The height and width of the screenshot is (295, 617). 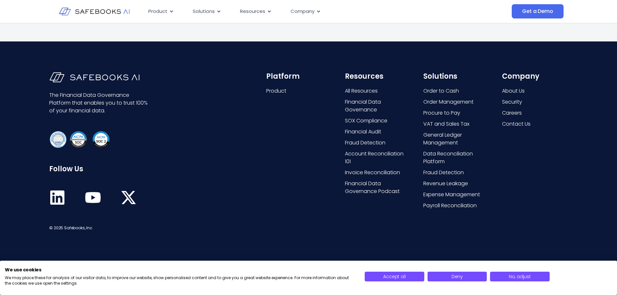 I want to click on a: Order to Cash, so click(x=456, y=91).